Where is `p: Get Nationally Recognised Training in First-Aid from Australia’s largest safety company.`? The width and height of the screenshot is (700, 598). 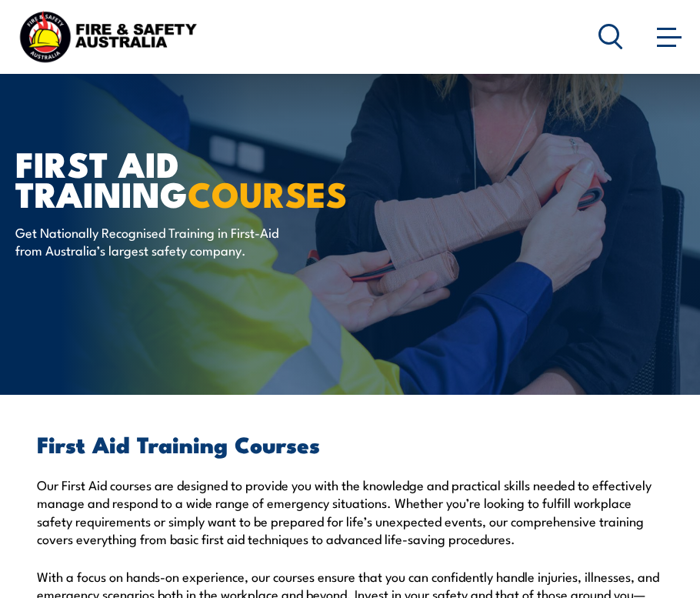 p: Get Nationally Recognised Training in First-Aid from Australia’s largest safety company. is located at coordinates (156, 241).